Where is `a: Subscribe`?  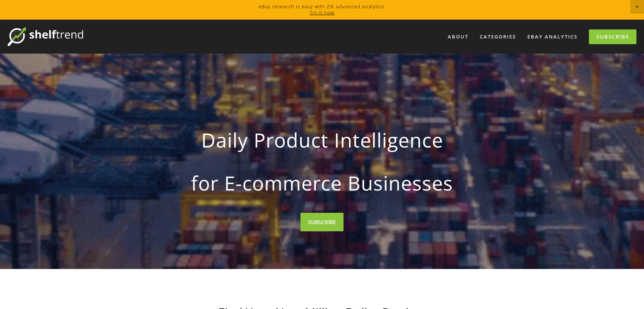
a: Subscribe is located at coordinates (613, 37).